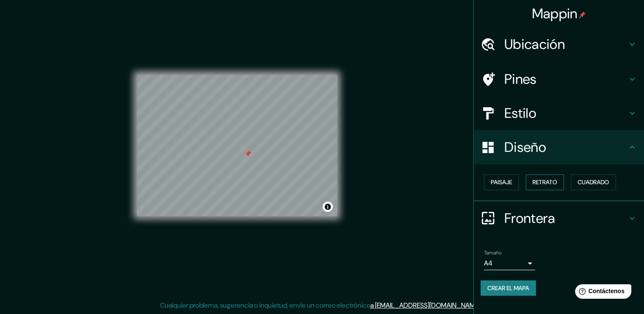 The height and width of the screenshot is (314, 644). Describe the element at coordinates (565, 113) in the screenshot. I see `h4: Estilo` at that location.